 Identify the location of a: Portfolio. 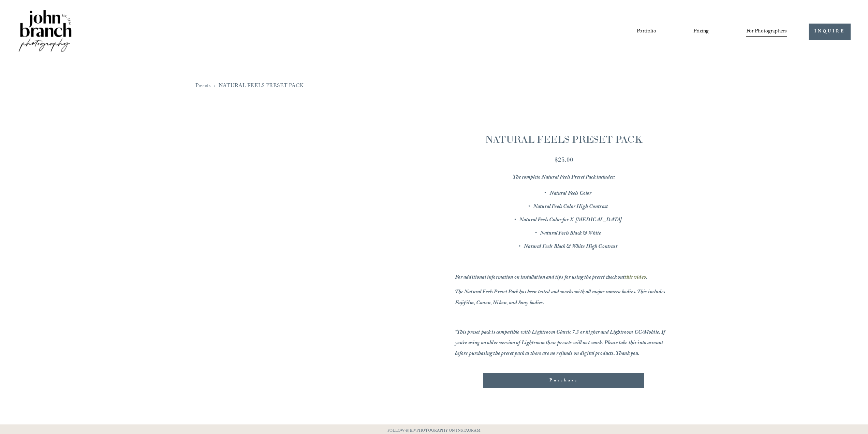
(647, 32).